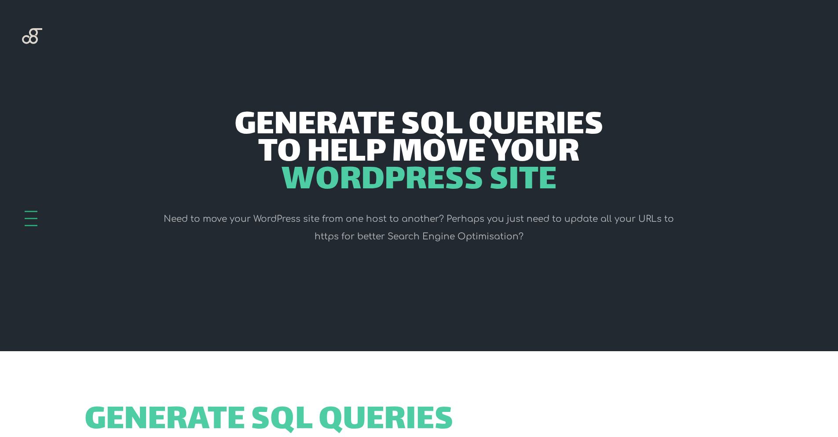  Describe the element at coordinates (419, 181) in the screenshot. I see `span: WordPress Site` at that location.